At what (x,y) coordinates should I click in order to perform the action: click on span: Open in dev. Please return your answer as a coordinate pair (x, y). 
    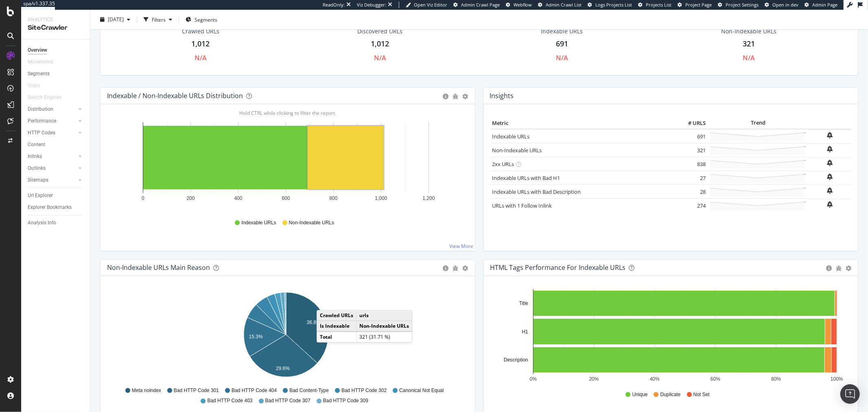
    Looking at the image, I should click on (786, 4).